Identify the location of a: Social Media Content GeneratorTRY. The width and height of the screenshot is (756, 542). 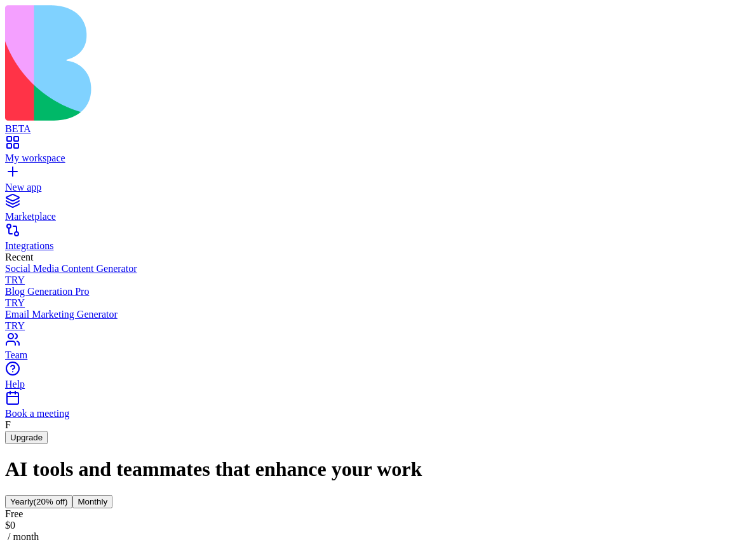
(378, 275).